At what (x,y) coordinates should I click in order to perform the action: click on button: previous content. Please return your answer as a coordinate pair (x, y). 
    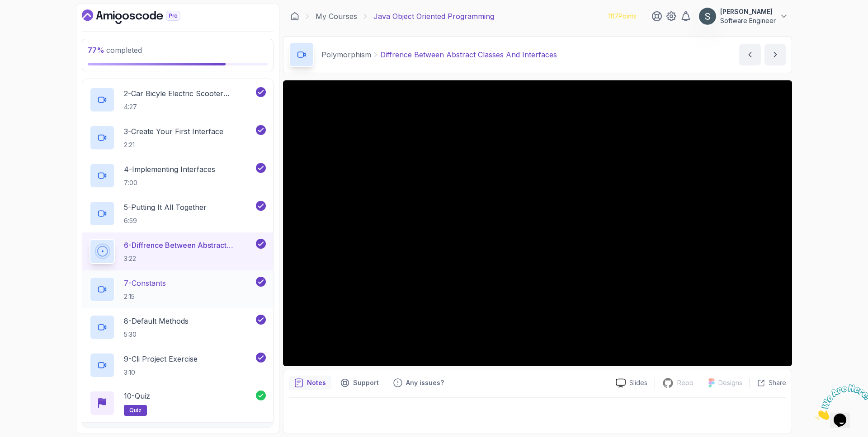
    Looking at the image, I should click on (750, 55).